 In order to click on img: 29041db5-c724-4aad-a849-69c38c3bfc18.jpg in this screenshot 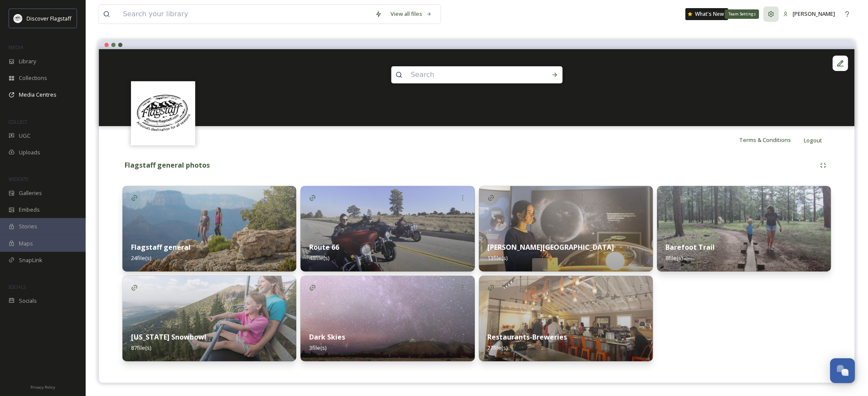, I will do `click(566, 319)`.